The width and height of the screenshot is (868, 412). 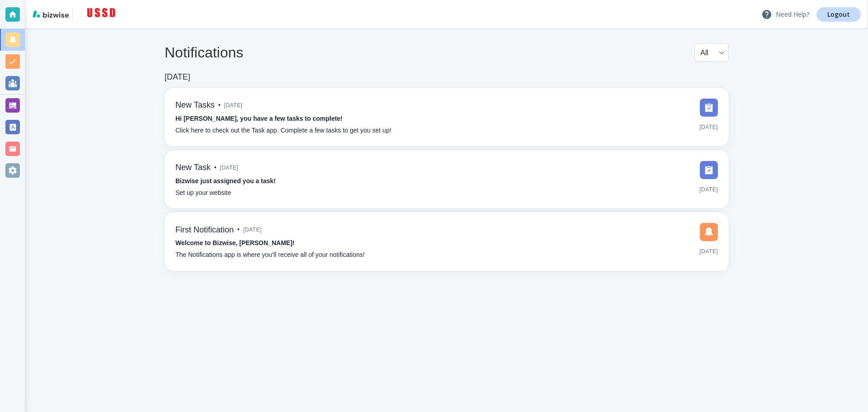 What do you see at coordinates (270, 254) in the screenshot?
I see `p: The Notifications app is where you’ll receive all of your notifications!` at bounding box center [270, 254].